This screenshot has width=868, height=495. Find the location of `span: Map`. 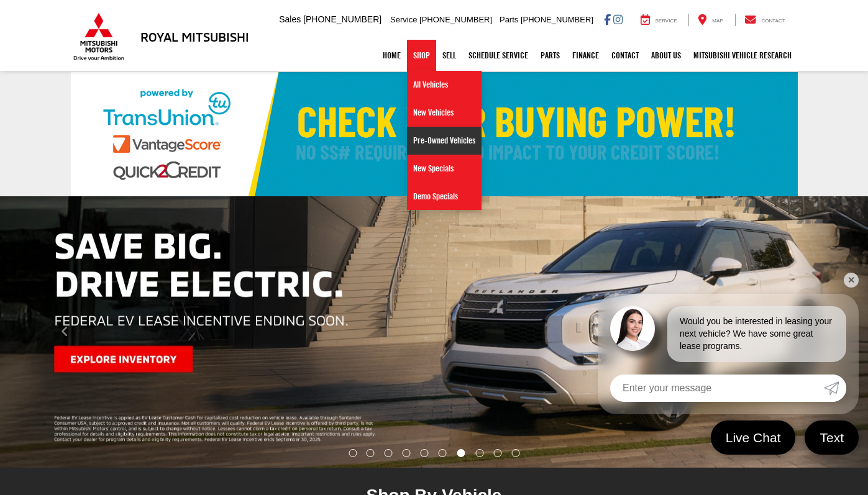

span: Map is located at coordinates (717, 20).